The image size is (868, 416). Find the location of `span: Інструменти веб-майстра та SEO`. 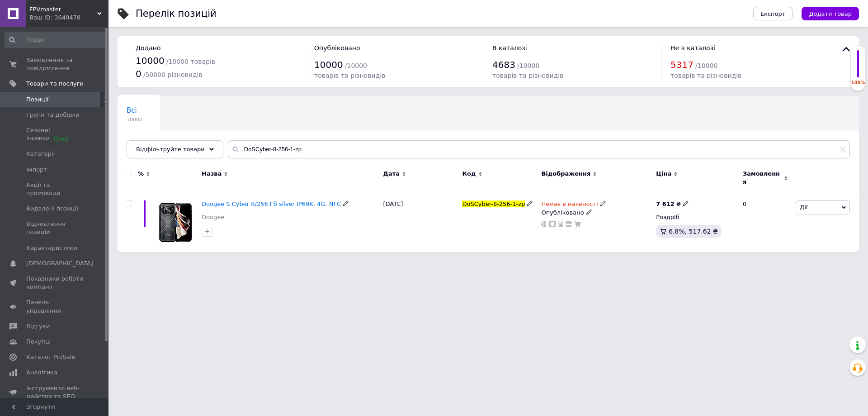

span: Інструменти веб-майстра та SEO is located at coordinates (55, 392).